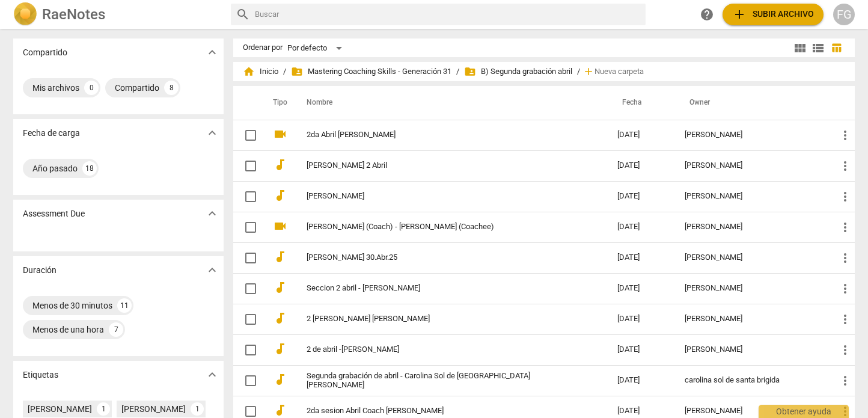 Image resolution: width=868 pixels, height=418 pixels. I want to click on button: Tabla, so click(837, 48).